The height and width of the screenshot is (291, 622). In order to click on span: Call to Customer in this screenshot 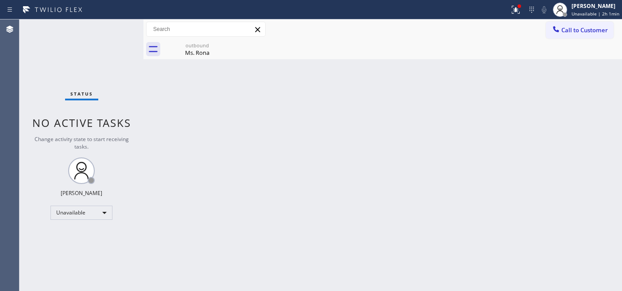, I will do `click(584, 30)`.